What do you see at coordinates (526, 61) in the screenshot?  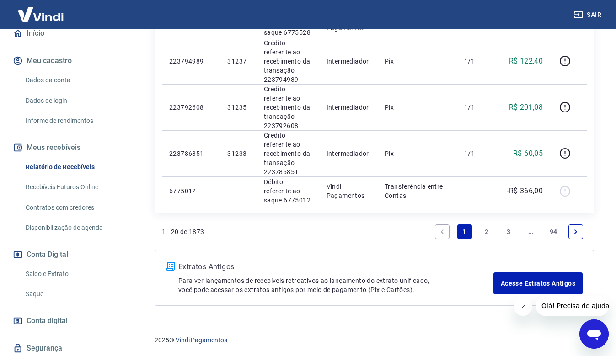 I see `p: R$ 122,40` at bounding box center [526, 61].